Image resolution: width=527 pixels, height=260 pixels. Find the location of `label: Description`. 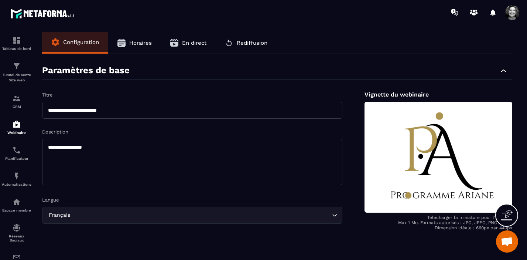

label: Description is located at coordinates (55, 132).